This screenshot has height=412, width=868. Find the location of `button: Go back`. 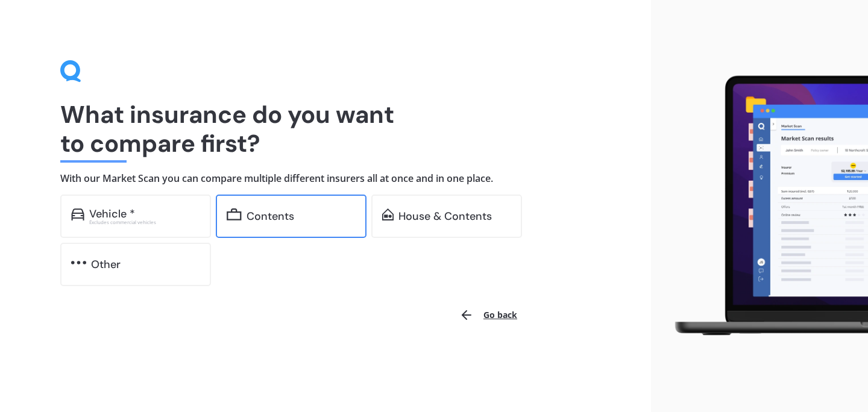

button: Go back is located at coordinates (488, 315).